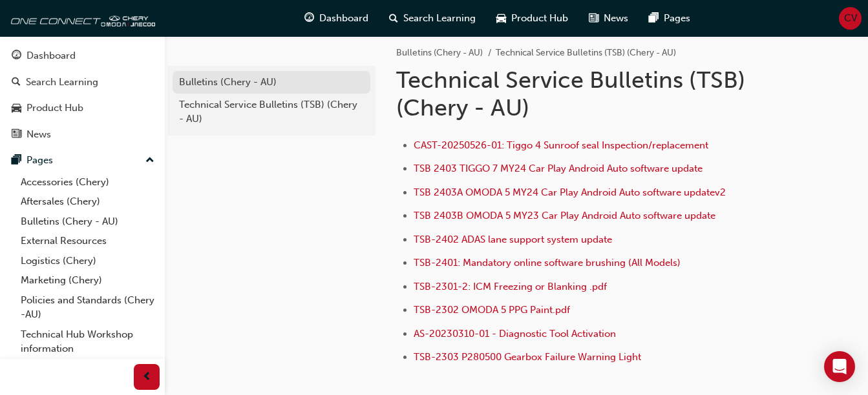 The width and height of the screenshot is (868, 395). Describe the element at coordinates (840, 367) in the screenshot. I see `div: Open Intercom Messenger` at that location.